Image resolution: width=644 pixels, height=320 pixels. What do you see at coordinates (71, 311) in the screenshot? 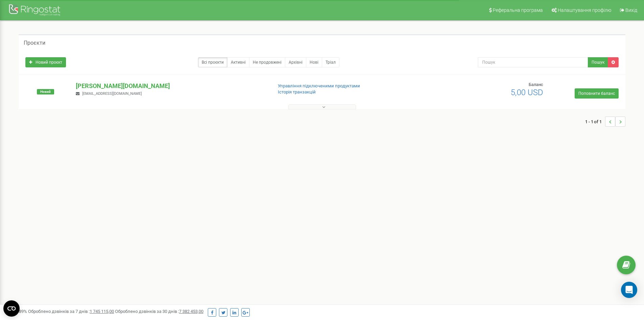
I see `span: Оброблено дзвінків за 7 днів :` at bounding box center [71, 311].